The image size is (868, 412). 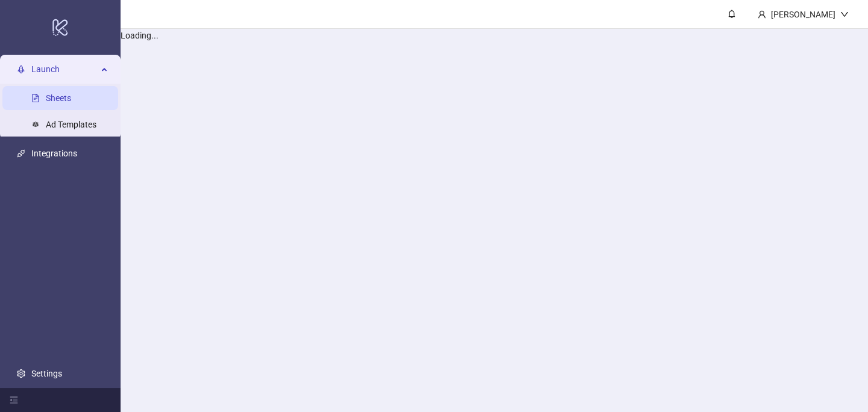 I want to click on span: rocket, so click(x=21, y=69).